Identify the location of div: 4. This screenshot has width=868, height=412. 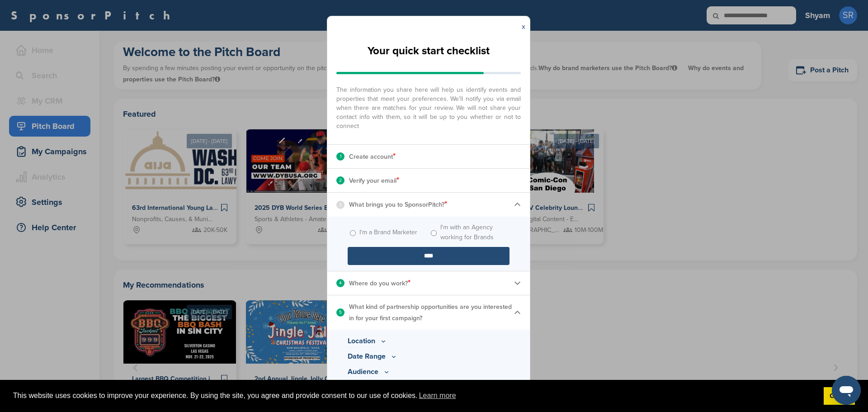
(341, 283).